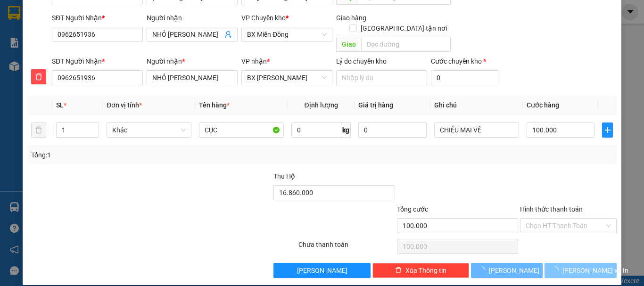 The height and width of the screenshot is (286, 644). I want to click on label: Lý do chuyển kho, so click(361, 61).